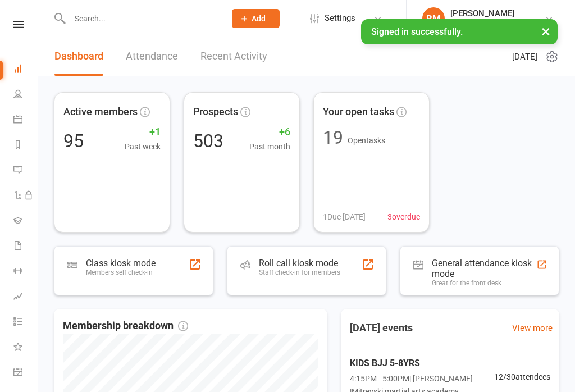 The height and width of the screenshot is (392, 575). I want to click on span: Past month, so click(270, 146).